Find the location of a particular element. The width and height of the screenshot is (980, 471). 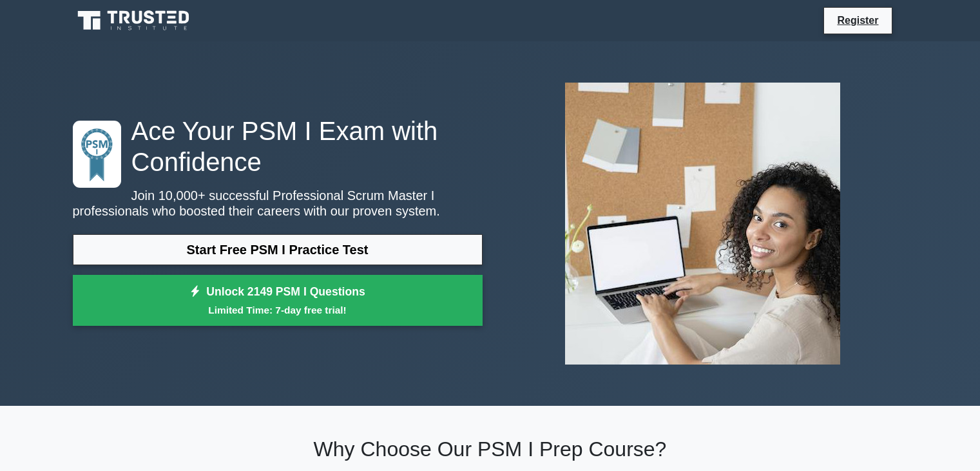

a: Register is located at coordinates (858, 20).